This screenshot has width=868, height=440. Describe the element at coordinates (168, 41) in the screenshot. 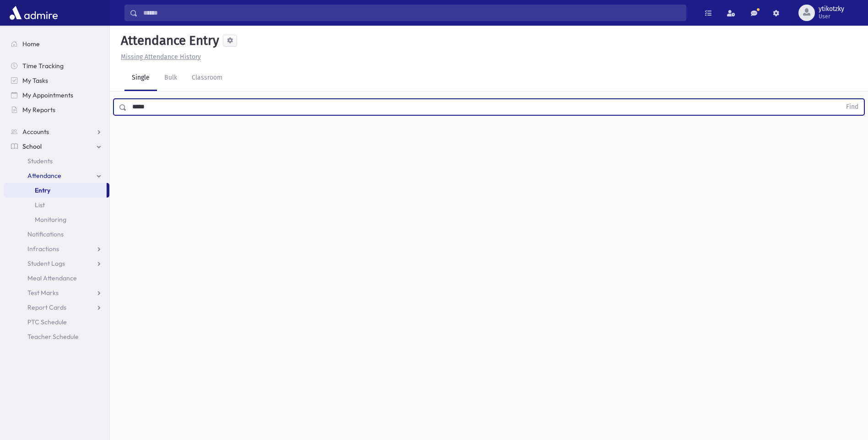

I see `h5: Attendance Entry` at that location.